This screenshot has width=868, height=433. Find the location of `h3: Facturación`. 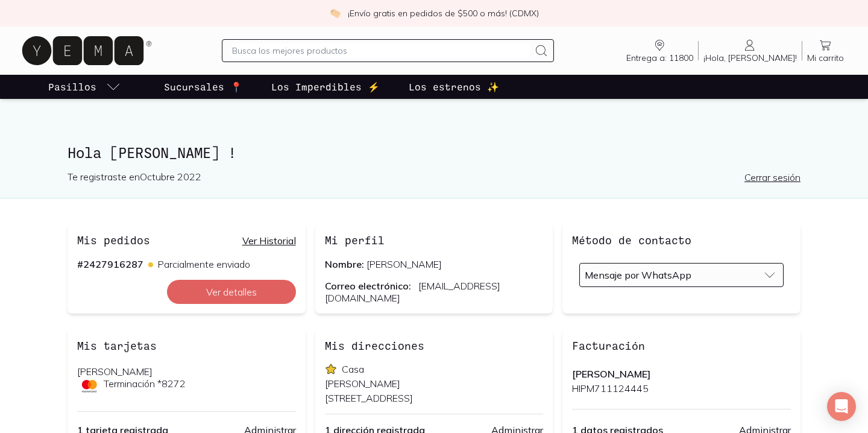

h3: Facturación is located at coordinates (608, 345).